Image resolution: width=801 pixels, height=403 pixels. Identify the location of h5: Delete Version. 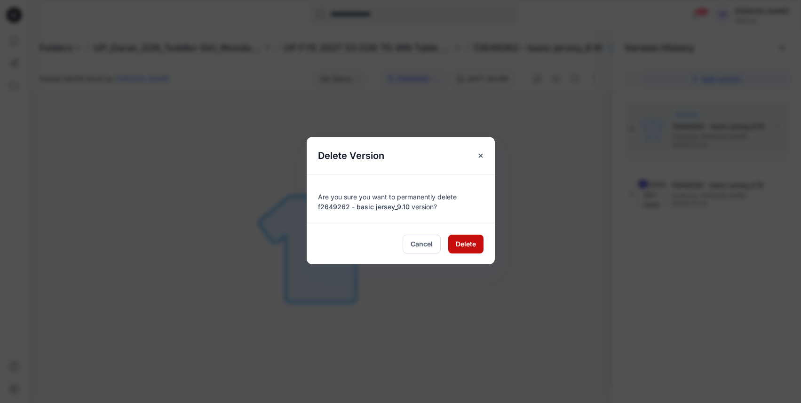
(351, 156).